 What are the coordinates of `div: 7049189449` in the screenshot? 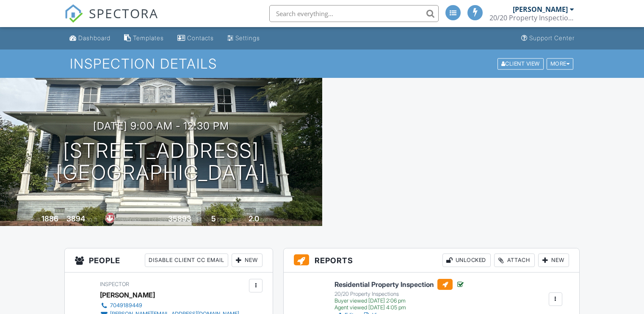 It's located at (126, 305).